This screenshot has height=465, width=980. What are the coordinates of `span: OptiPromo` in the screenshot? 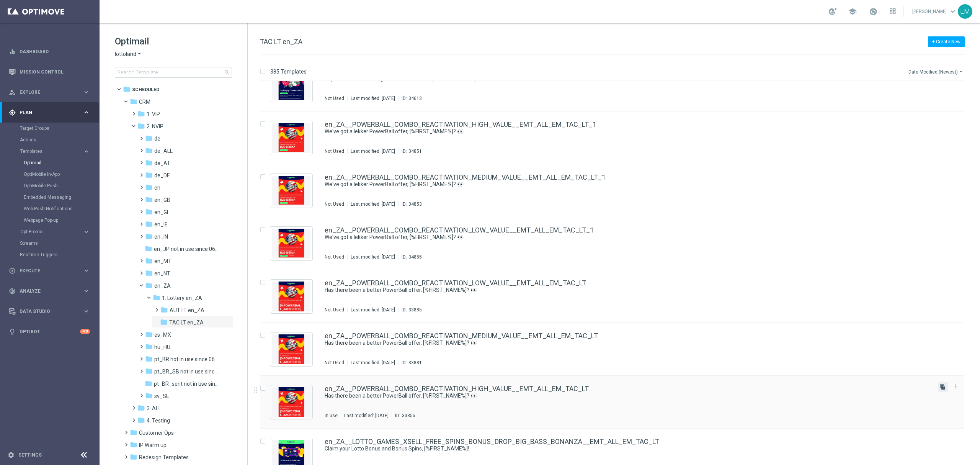 It's located at (48, 232).